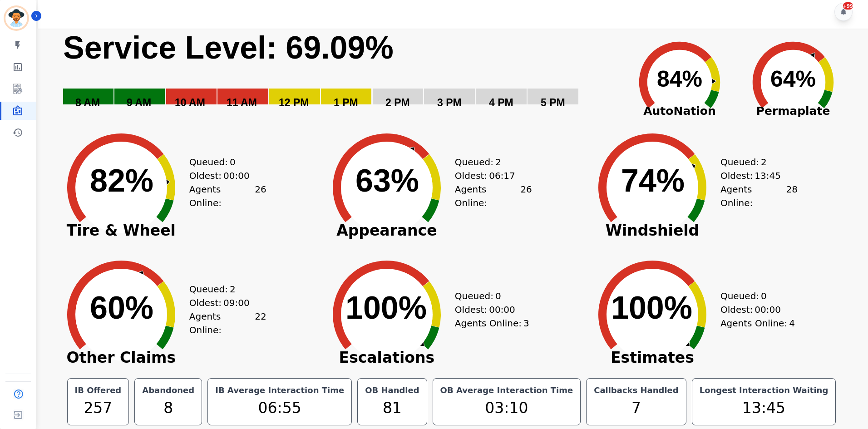  I want to click on text: 2 PM, so click(397, 102).